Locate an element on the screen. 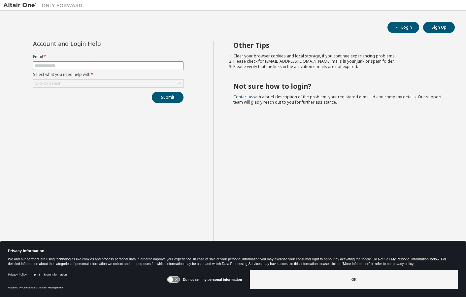 The height and width of the screenshot is (297, 466). h2: Other Tips is located at coordinates (338, 45).